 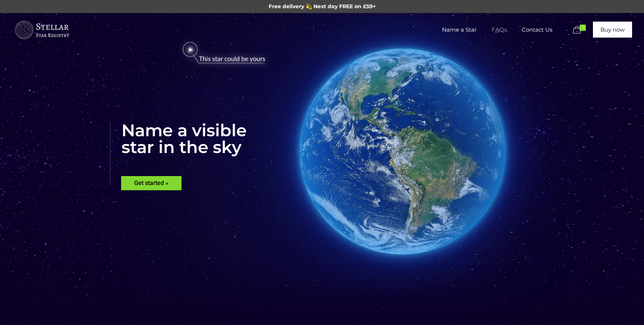 What do you see at coordinates (499, 30) in the screenshot?
I see `a: FAQs` at bounding box center [499, 30].